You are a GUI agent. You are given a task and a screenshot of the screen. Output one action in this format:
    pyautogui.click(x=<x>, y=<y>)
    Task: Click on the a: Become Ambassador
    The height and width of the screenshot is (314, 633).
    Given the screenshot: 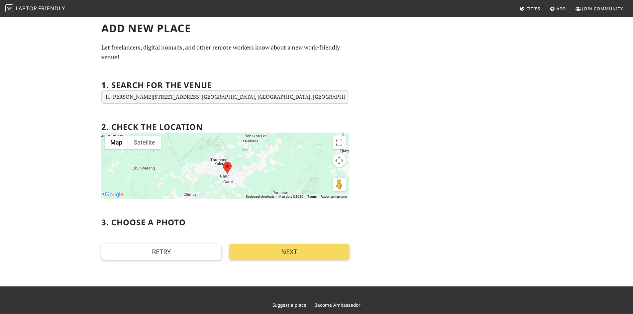 What is the action you would take?
    pyautogui.click(x=337, y=305)
    